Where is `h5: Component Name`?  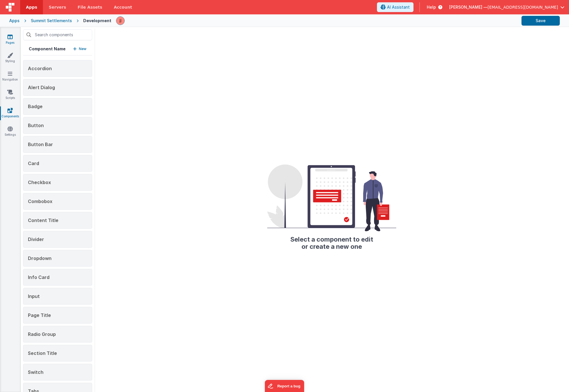 h5: Component Name is located at coordinates (47, 49).